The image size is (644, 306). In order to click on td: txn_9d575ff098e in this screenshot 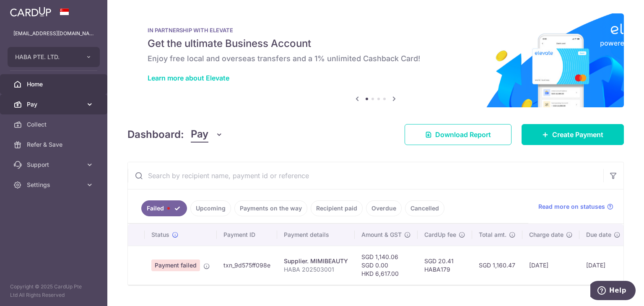, I will do `click(247, 265)`.